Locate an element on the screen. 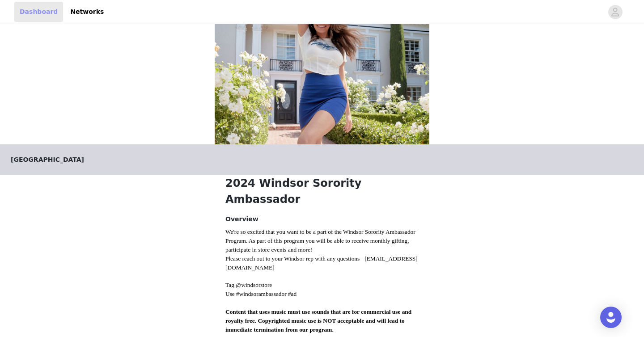  span: Use #windsorambassador #ad is located at coordinates (260, 294).